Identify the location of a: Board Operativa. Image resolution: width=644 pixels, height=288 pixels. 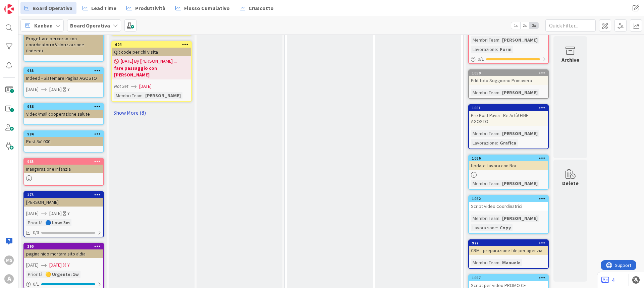
(48, 8).